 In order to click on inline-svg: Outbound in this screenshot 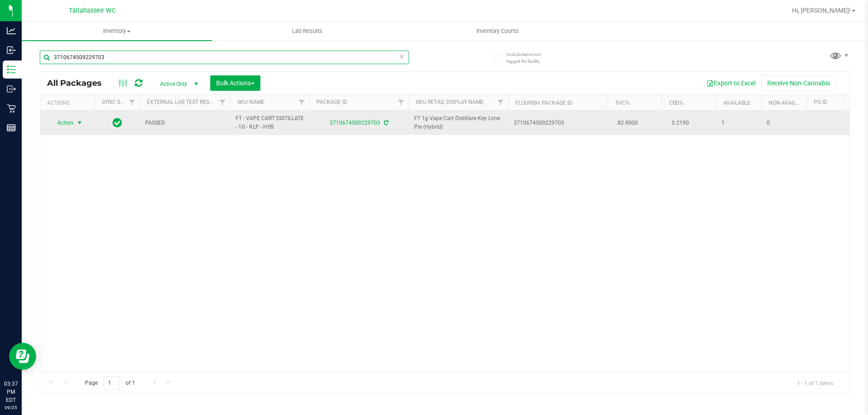, I will do `click(12, 89)`.